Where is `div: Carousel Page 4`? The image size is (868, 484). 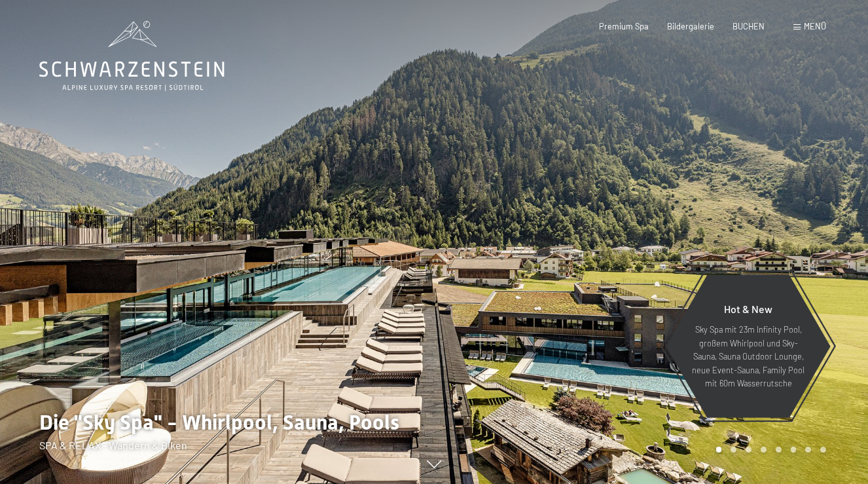
div: Carousel Page 4 is located at coordinates (763, 449).